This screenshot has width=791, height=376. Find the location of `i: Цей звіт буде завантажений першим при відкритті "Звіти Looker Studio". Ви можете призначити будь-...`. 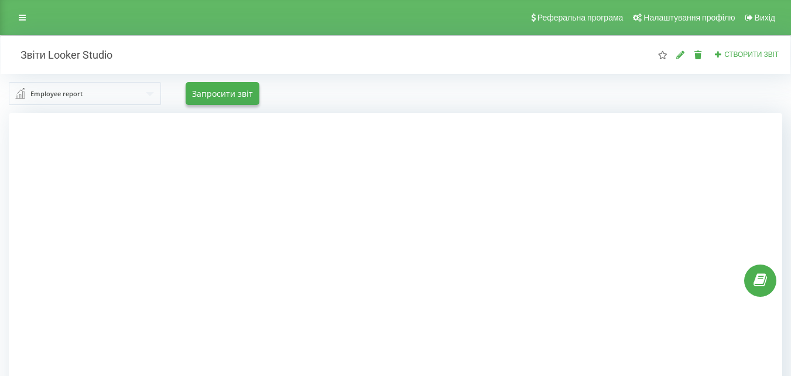

i: Цей звіт буде завантажений першим при відкритті "Звіти Looker Studio". Ви можете призначити будь-... is located at coordinates (663, 54).